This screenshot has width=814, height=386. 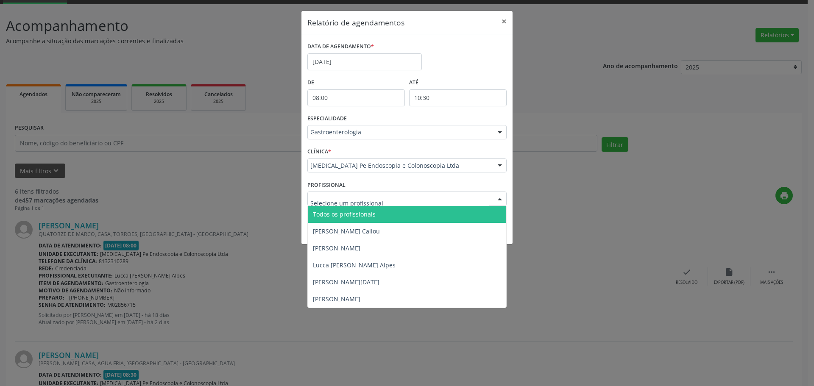 What do you see at coordinates (458, 98) in the screenshot?
I see `input: Selecione o horário final` at bounding box center [458, 98].